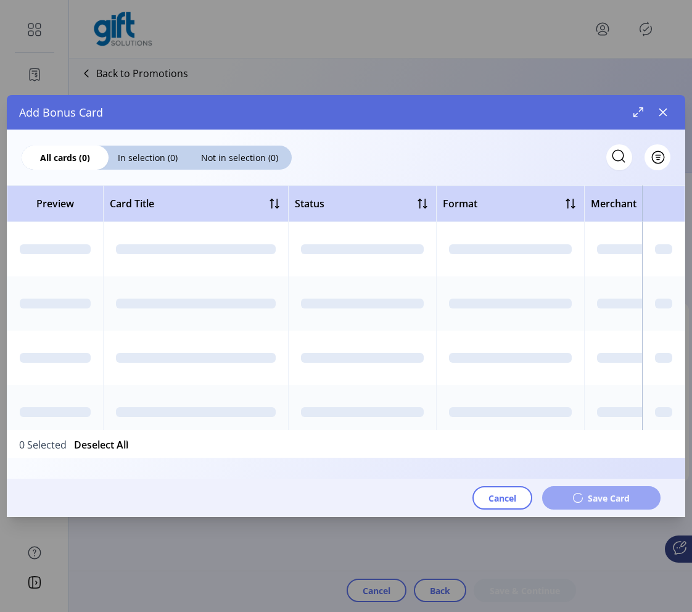 The image size is (692, 612). I want to click on div: Status, so click(309, 203).